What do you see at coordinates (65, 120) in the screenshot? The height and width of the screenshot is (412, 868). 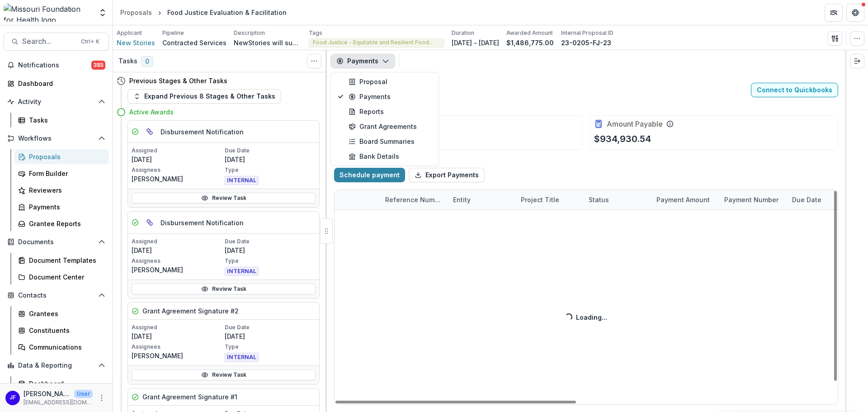 I see `div: Tasks` at bounding box center [65, 120].